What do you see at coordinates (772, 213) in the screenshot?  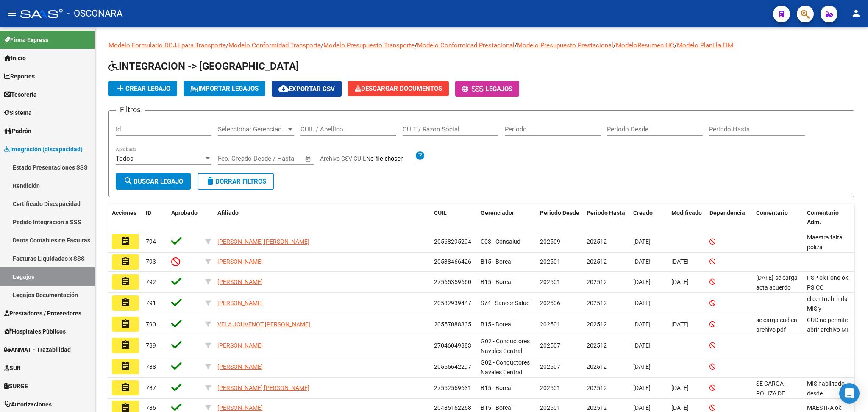 I see `span: Comentario` at bounding box center [772, 213].